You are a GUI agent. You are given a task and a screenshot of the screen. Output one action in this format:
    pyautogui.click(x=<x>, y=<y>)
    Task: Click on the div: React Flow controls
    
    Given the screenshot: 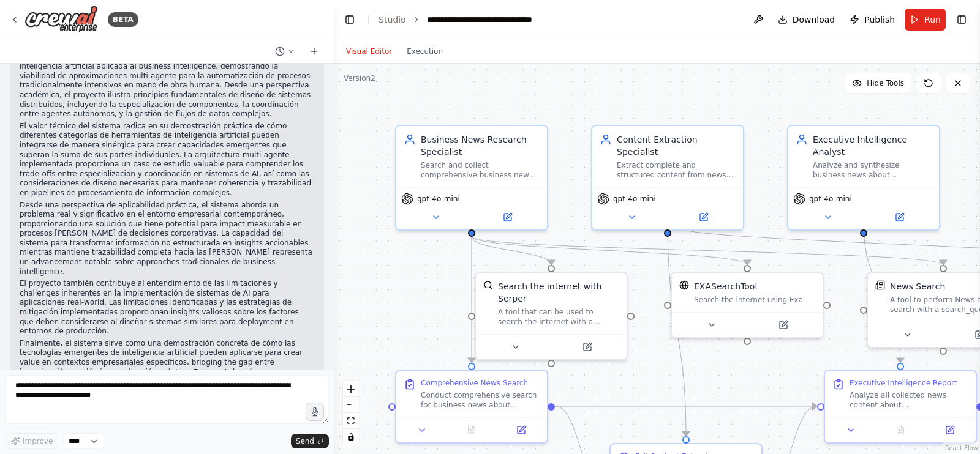 What is the action you would take?
    pyautogui.click(x=351, y=413)
    